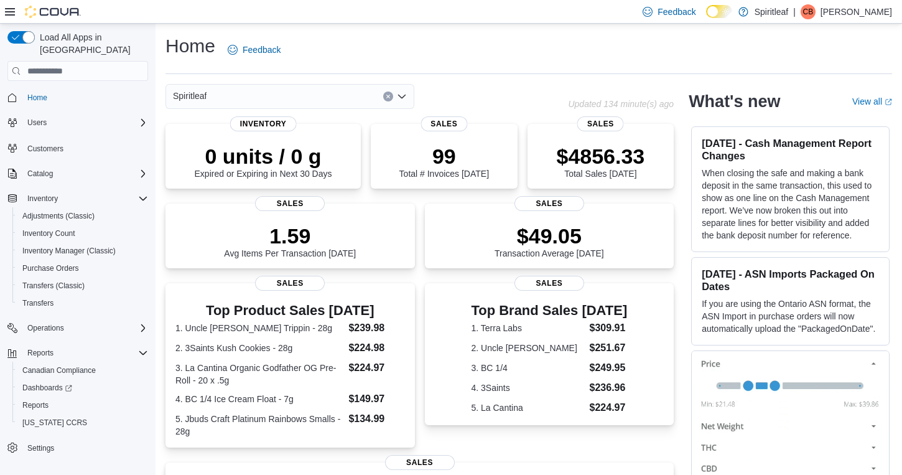 The width and height of the screenshot is (902, 475). What do you see at coordinates (290, 236) in the screenshot?
I see `p: 1.59` at bounding box center [290, 236].